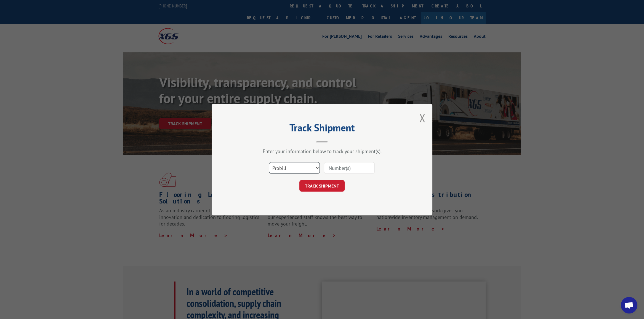 The width and height of the screenshot is (644, 319). What do you see at coordinates (322, 129) in the screenshot?
I see `h2: Track Shipment` at bounding box center [322, 129].